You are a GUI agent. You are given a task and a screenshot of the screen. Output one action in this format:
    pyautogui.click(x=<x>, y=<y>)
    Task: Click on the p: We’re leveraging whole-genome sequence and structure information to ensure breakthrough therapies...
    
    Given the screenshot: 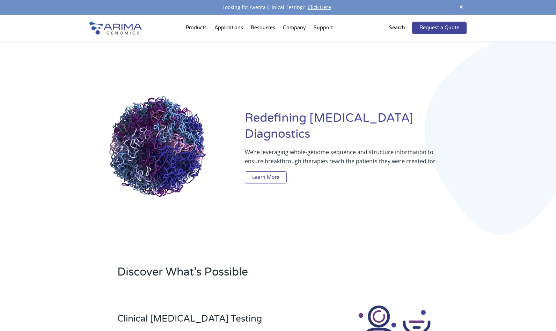 What is the action you would take?
    pyautogui.click(x=342, y=160)
    